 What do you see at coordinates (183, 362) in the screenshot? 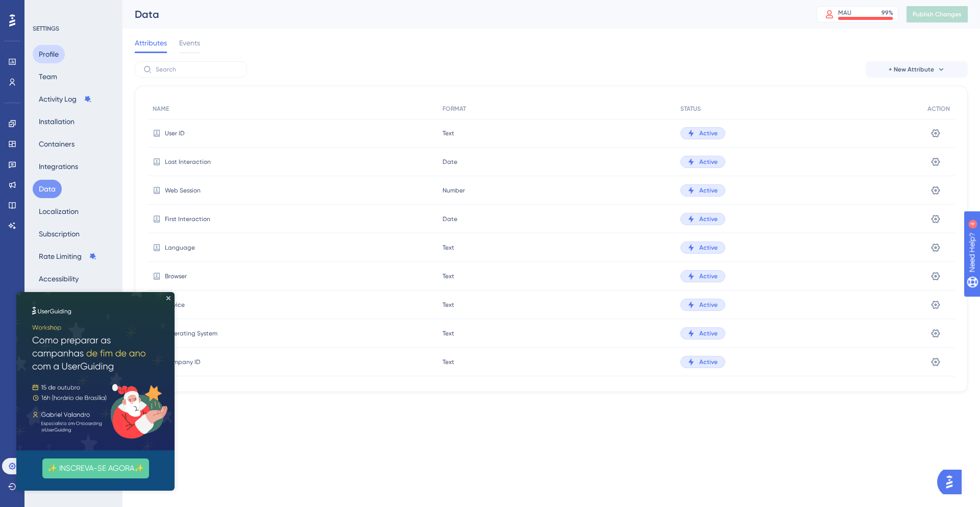
I see `span: Company ID` at bounding box center [183, 362].